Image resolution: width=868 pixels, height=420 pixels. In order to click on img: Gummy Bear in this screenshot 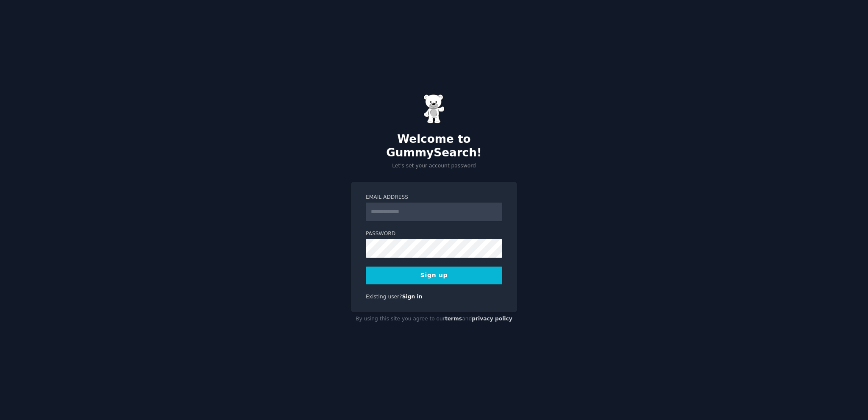, I will do `click(434, 109)`.